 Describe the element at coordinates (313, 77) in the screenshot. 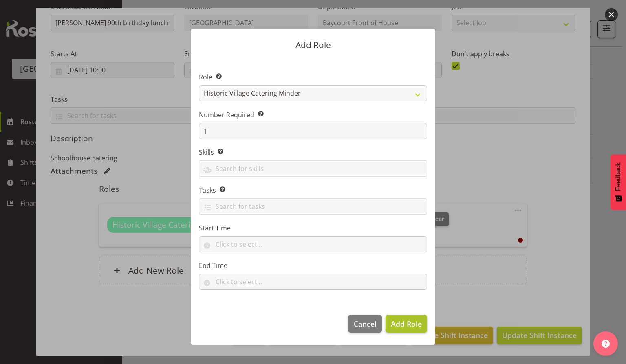

I see `label: Role` at that location.